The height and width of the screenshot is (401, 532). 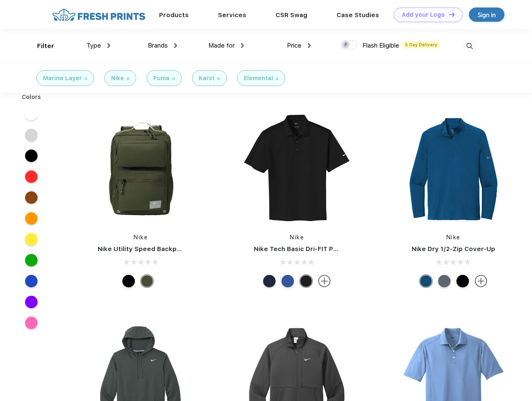 What do you see at coordinates (487, 15) in the screenshot?
I see `a: Sign in` at bounding box center [487, 15].